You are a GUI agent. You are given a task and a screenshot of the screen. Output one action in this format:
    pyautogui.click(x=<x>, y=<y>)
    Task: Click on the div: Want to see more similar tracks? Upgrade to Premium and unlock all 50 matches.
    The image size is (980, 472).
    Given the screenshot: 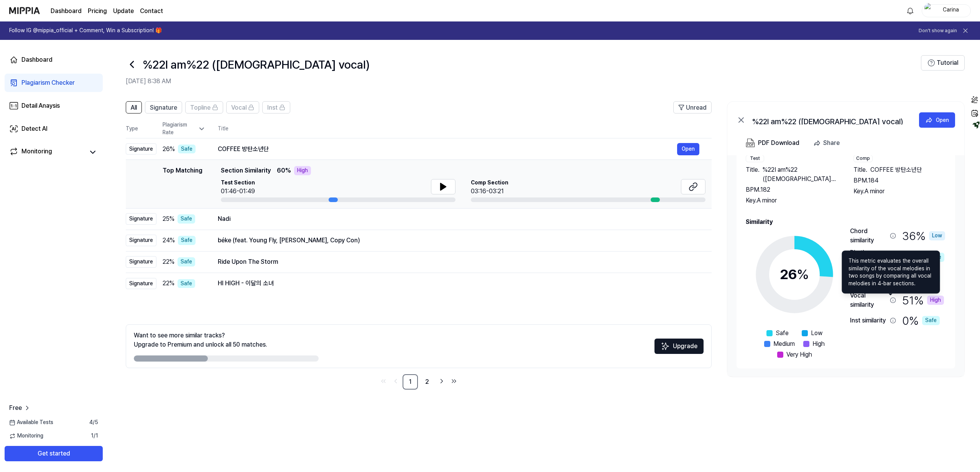 What is the action you would take?
    pyautogui.click(x=201, y=340)
    